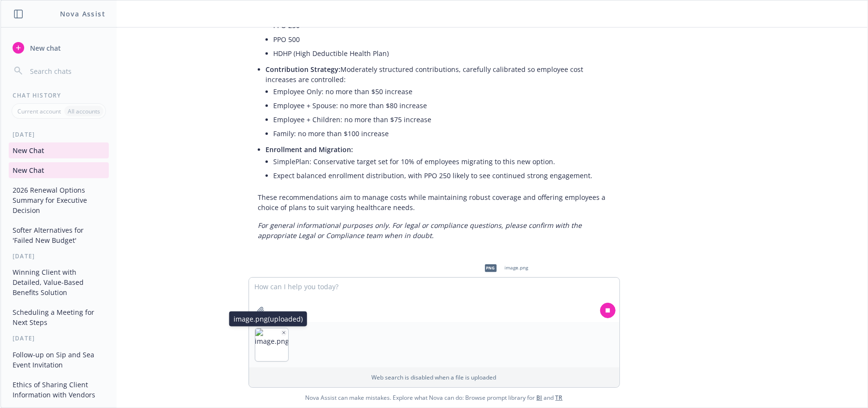 The height and width of the screenshot is (408, 868). I want to click on li: PPO 500, so click(441, 39).